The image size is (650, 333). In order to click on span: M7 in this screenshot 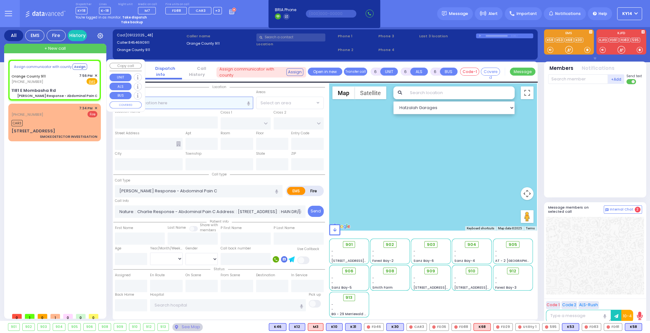, I will do `click(147, 11)`.